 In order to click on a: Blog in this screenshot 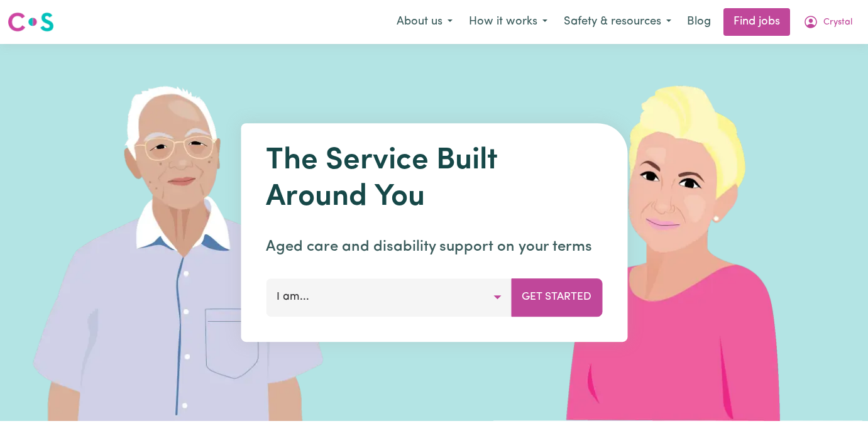, I will do `click(699, 22)`.